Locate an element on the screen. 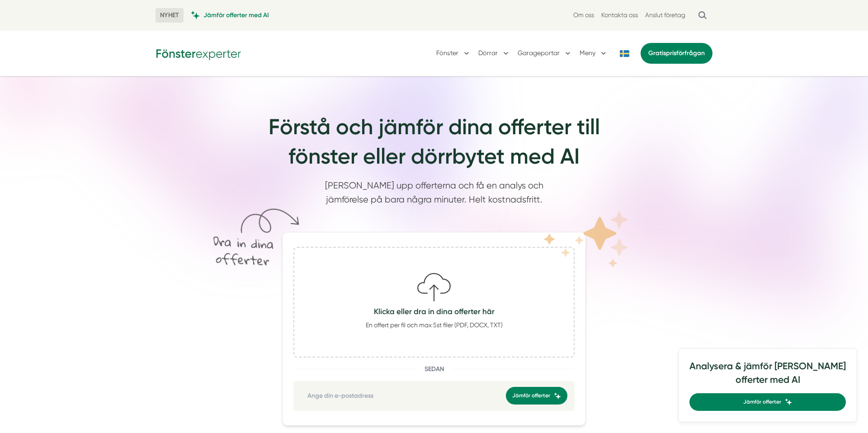  img: Dra in offerter här. is located at coordinates (251, 237).